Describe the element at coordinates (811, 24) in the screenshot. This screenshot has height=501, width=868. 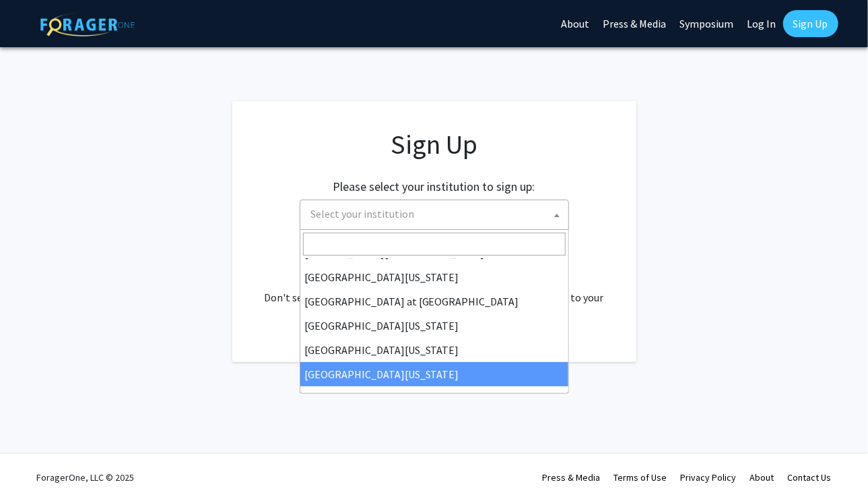
I see `a: Sign Up` at that location.